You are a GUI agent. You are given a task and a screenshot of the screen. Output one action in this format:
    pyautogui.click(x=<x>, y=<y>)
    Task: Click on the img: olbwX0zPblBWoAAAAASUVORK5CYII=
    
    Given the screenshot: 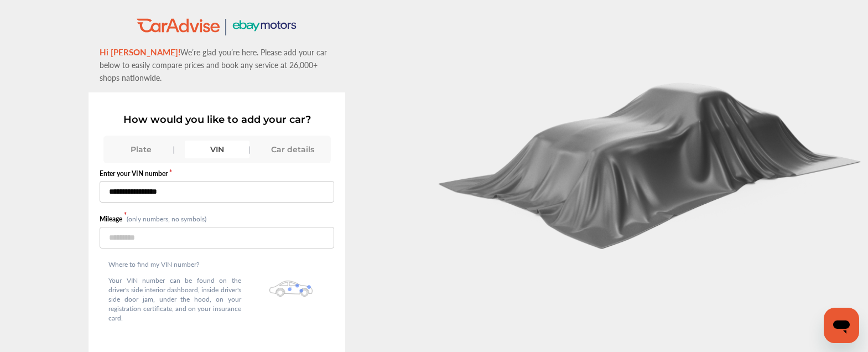 What is the action you would take?
    pyautogui.click(x=291, y=288)
    